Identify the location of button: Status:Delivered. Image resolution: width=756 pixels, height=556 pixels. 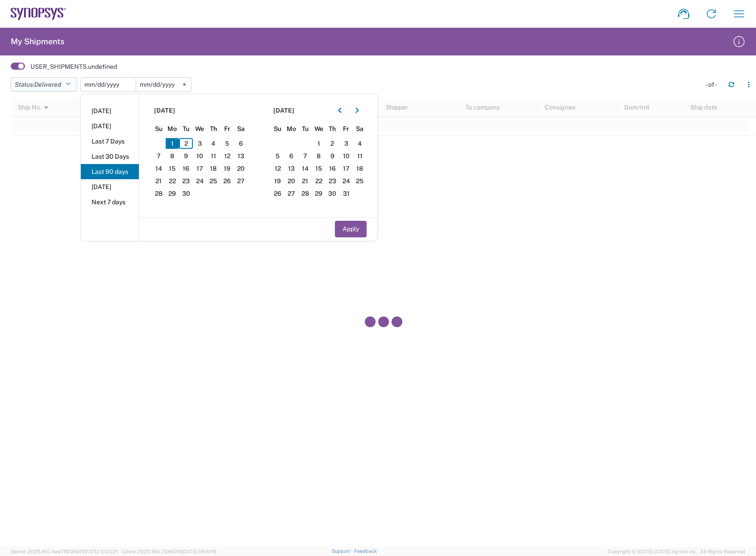
(44, 85).